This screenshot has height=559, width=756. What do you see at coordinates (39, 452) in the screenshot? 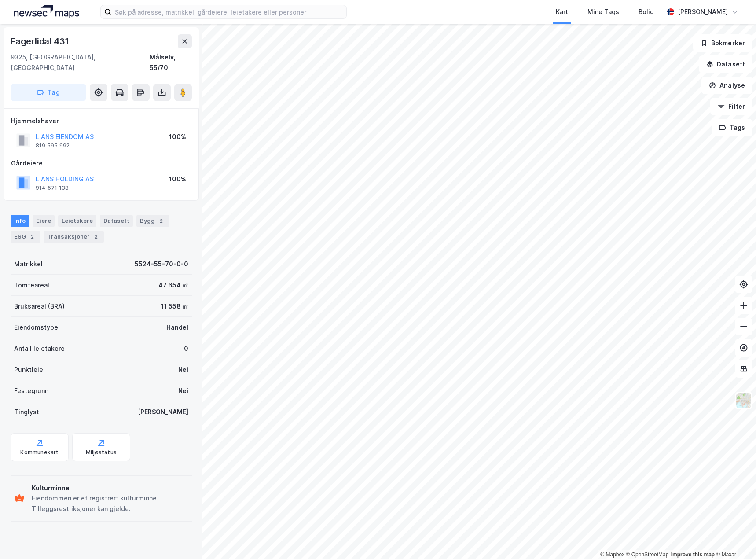
I see `div: Kommunekart` at bounding box center [39, 452].